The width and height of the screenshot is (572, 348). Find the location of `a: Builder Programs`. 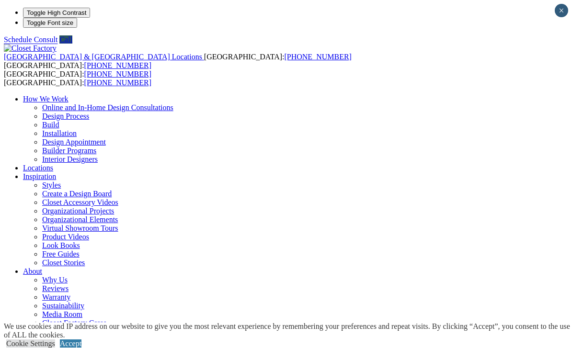

a: Builder Programs is located at coordinates (69, 150).